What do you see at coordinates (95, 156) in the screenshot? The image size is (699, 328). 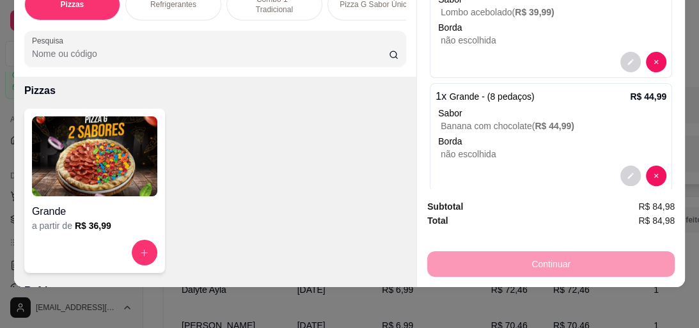 I see `img: product-image` at bounding box center [95, 156].